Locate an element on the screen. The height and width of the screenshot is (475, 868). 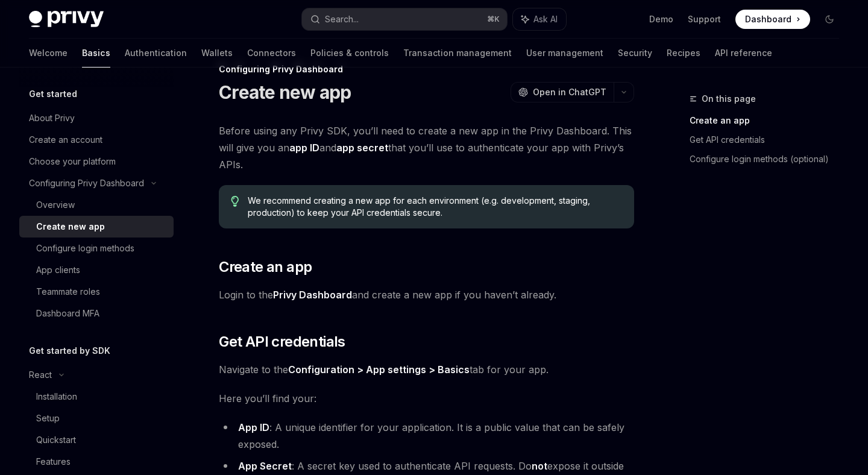
div: Configure login methods is located at coordinates (85, 248).